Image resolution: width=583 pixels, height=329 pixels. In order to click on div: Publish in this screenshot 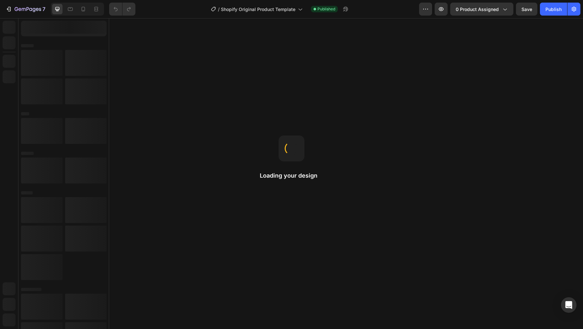, I will do `click(554, 9)`.